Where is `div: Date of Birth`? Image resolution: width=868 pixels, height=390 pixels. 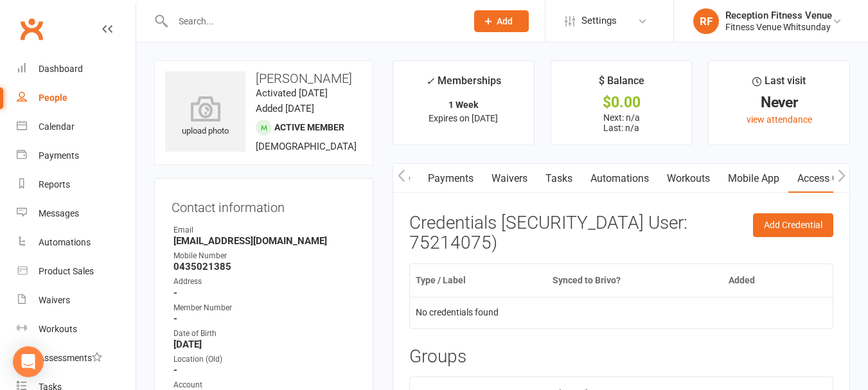
div: Date of Birth is located at coordinates (265, 333).